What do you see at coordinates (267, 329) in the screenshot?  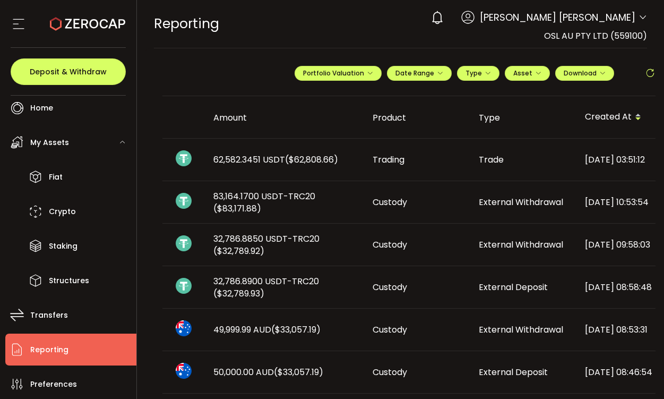 I see `span: 49,999.99 AUD` at bounding box center [267, 329].